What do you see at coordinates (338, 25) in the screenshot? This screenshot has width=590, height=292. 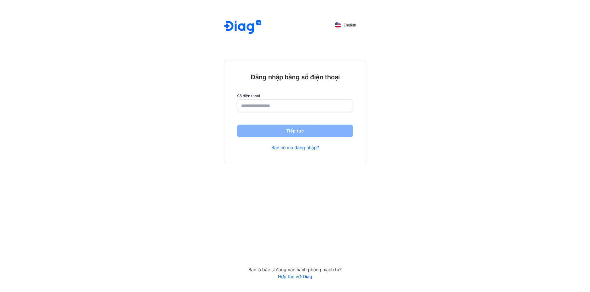 I see `img: English` at bounding box center [338, 25].